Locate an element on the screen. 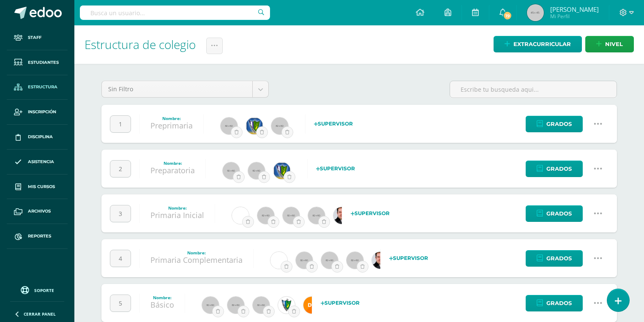 This screenshot has width=644, height=322. span: Mi Perfil is located at coordinates (574, 16).